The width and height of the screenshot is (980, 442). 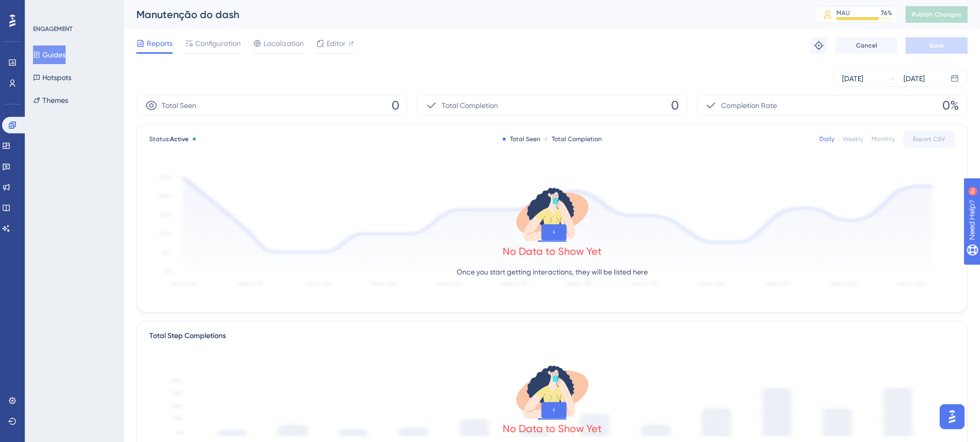 I want to click on span: Localization, so click(x=284, y=44).